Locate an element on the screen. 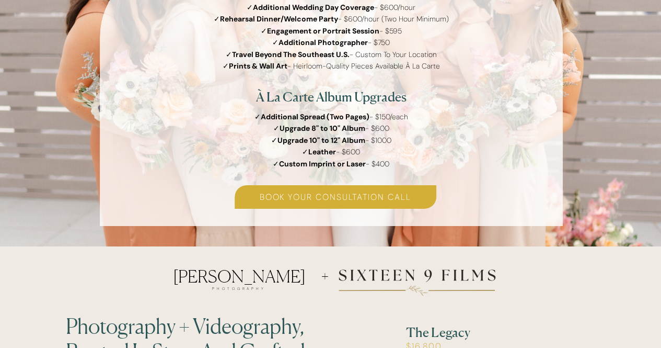  b: Additional Spread (Two Pages) is located at coordinates (315, 117).